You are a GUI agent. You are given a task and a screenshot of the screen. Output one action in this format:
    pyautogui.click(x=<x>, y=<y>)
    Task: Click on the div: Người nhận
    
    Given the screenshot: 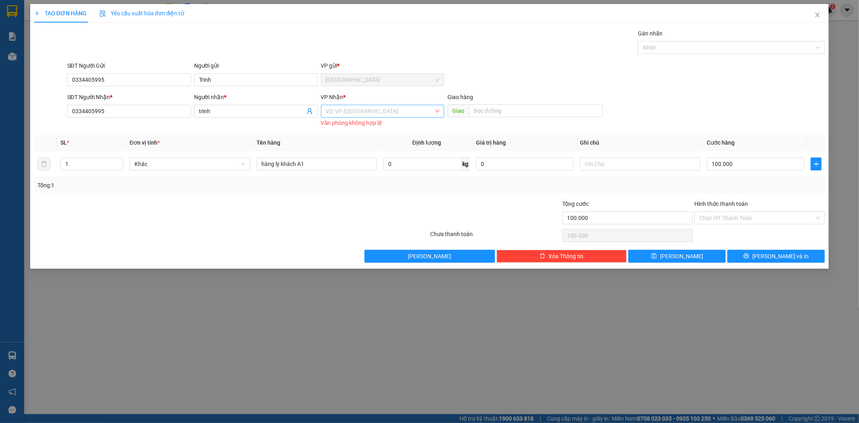 What is the action you would take?
    pyautogui.click(x=256, y=97)
    